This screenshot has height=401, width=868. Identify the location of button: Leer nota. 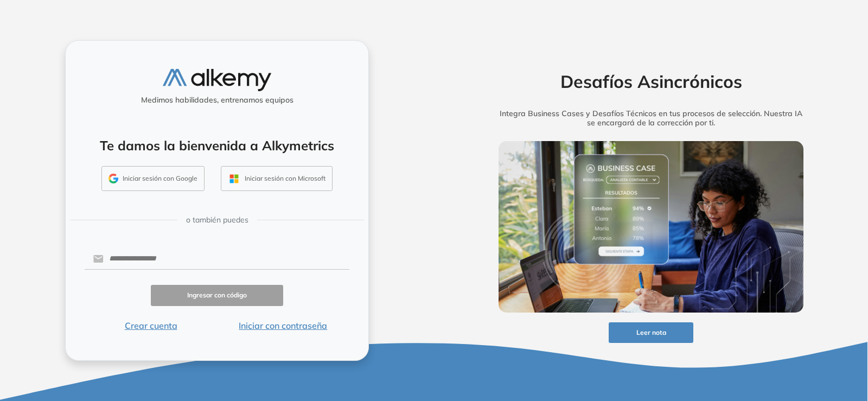
(650, 333).